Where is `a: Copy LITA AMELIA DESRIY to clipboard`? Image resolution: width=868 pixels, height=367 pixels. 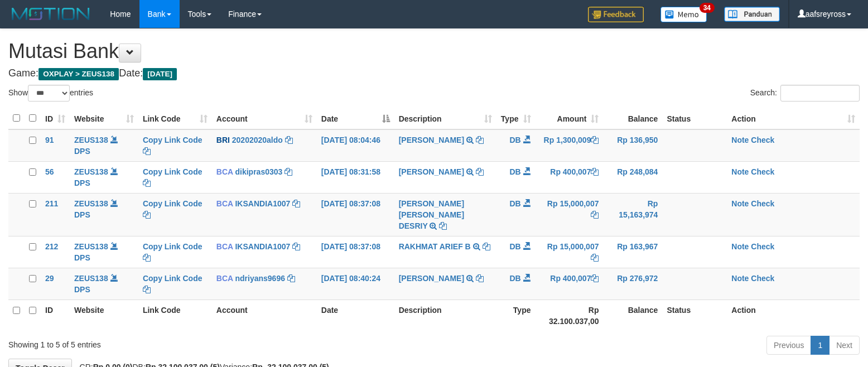
a: Copy LITA AMELIA DESRIY to clipboard is located at coordinates (443, 226).